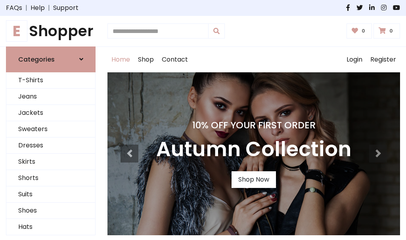 This screenshot has height=240, width=406. Describe the element at coordinates (38, 8) in the screenshot. I see `a: Help` at that location.